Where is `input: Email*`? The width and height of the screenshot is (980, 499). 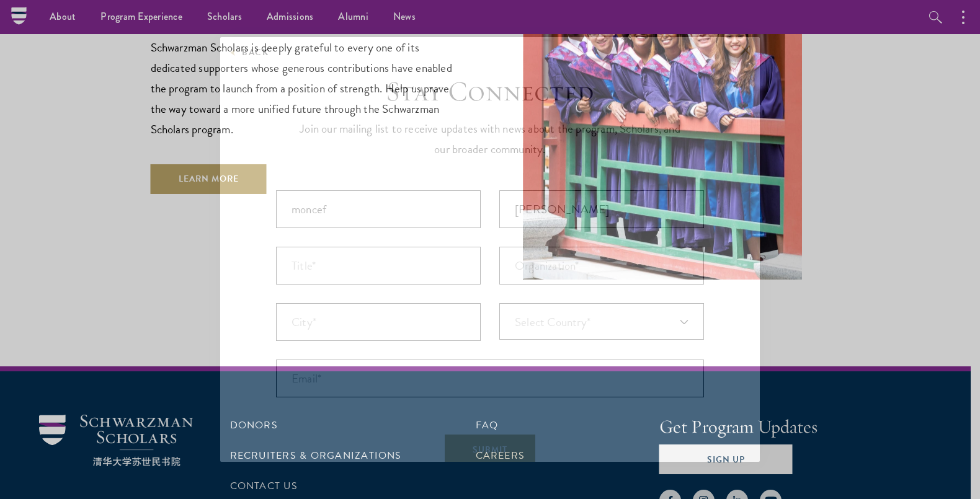 input: Email* is located at coordinates (490, 378).